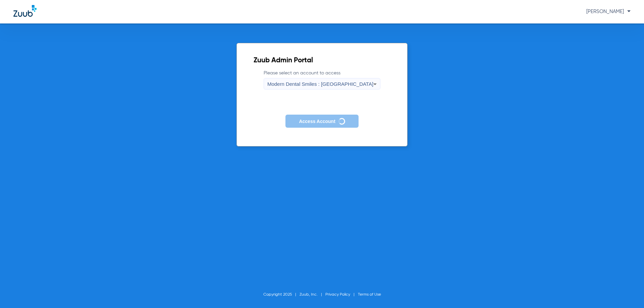 The width and height of the screenshot is (644, 308). I want to click on button: Access Account, so click(322, 121).